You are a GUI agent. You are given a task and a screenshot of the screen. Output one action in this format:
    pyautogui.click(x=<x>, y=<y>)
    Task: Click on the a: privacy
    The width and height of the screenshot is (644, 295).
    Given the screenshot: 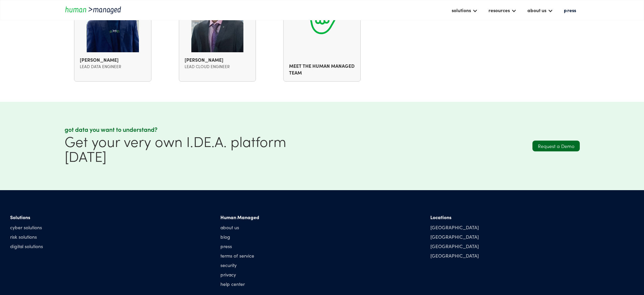 What is the action you would take?
    pyautogui.click(x=240, y=275)
    